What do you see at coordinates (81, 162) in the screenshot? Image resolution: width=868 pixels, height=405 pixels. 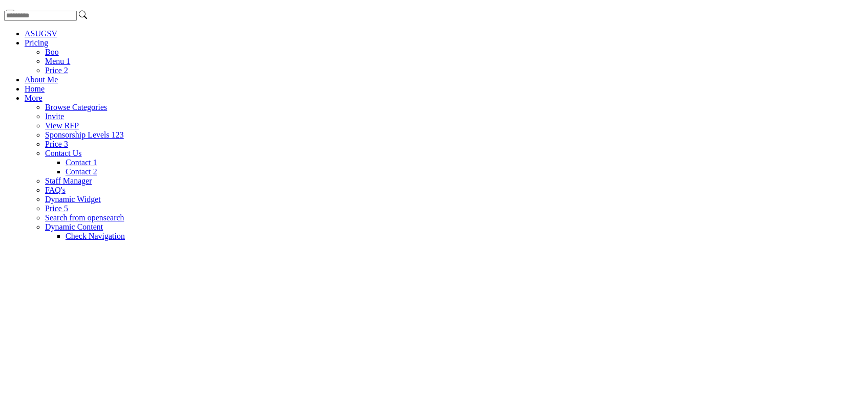 I see `a: Contact 1` at bounding box center [81, 162].